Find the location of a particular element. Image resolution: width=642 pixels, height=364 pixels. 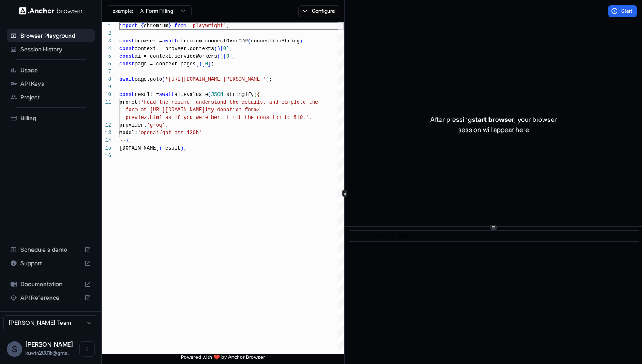

span: chromium is located at coordinates (156, 26).